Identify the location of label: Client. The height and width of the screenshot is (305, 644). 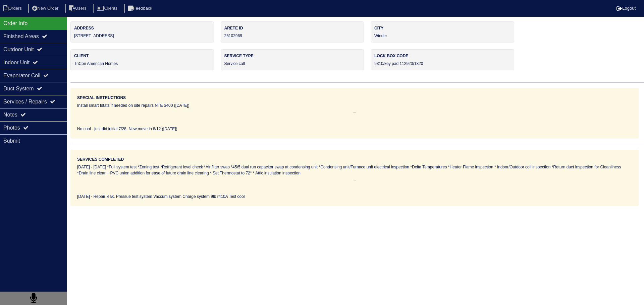
(142, 56).